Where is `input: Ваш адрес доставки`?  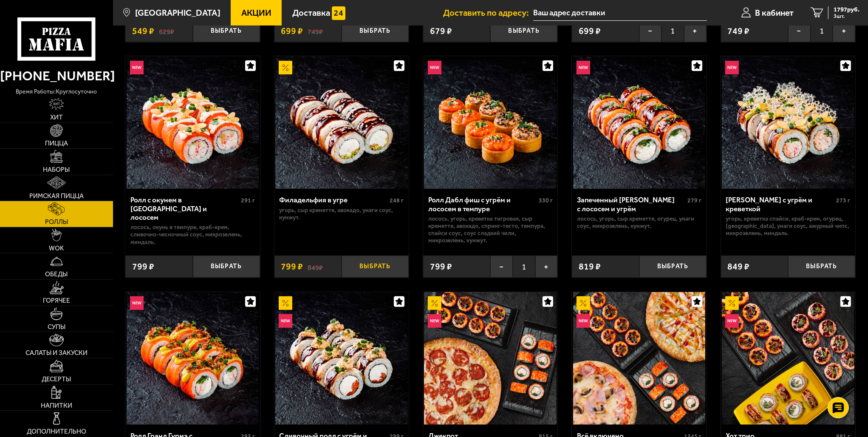 input: Ваш адрес доставки is located at coordinates (620, 13).